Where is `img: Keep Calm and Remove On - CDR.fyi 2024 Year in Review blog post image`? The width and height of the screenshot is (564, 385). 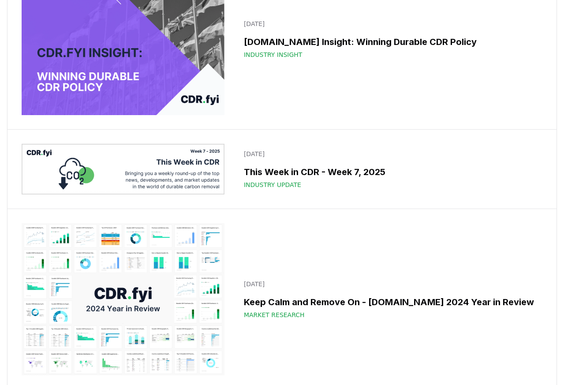
img: Keep Calm and Remove On - CDR.fyi 2024 Year in Review blog post image is located at coordinates (123, 299).